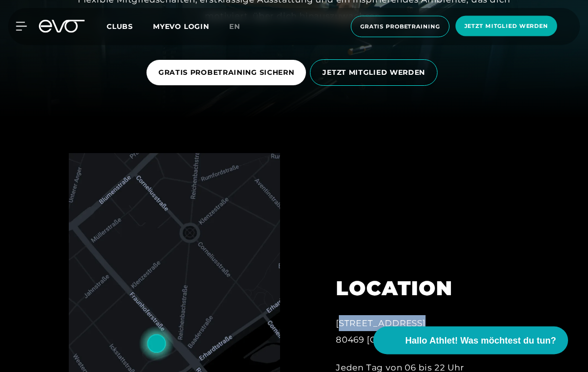  What do you see at coordinates (481, 341) in the screenshot?
I see `span: Hallo Athlet! Was möchtest du tun?` at bounding box center [481, 341].